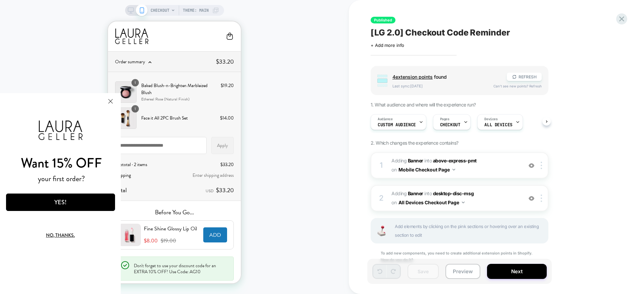  I want to click on button: Open Next Modal Page, so click(60, 109).